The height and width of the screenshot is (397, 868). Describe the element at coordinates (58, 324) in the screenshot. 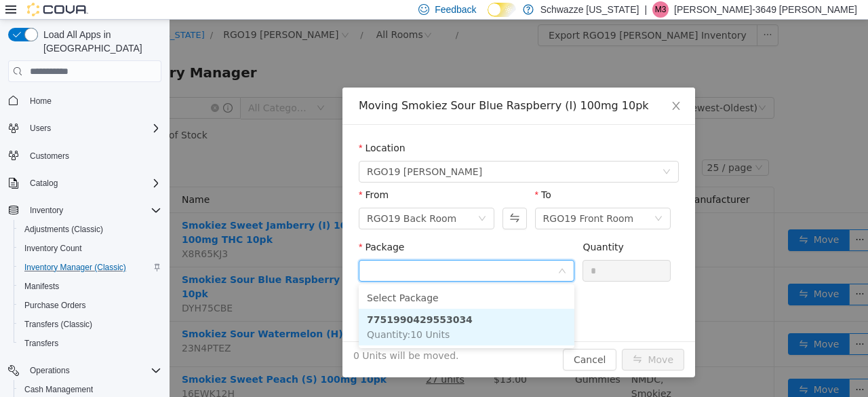

I see `a: Transfers (Classic)` at that location.